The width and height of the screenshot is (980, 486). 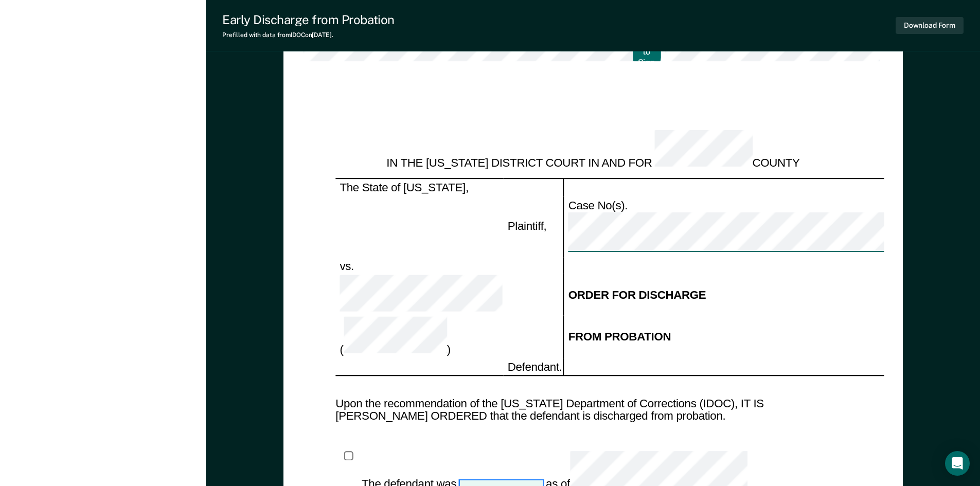 I want to click on div: Open Intercom Messenger, so click(x=957, y=463).